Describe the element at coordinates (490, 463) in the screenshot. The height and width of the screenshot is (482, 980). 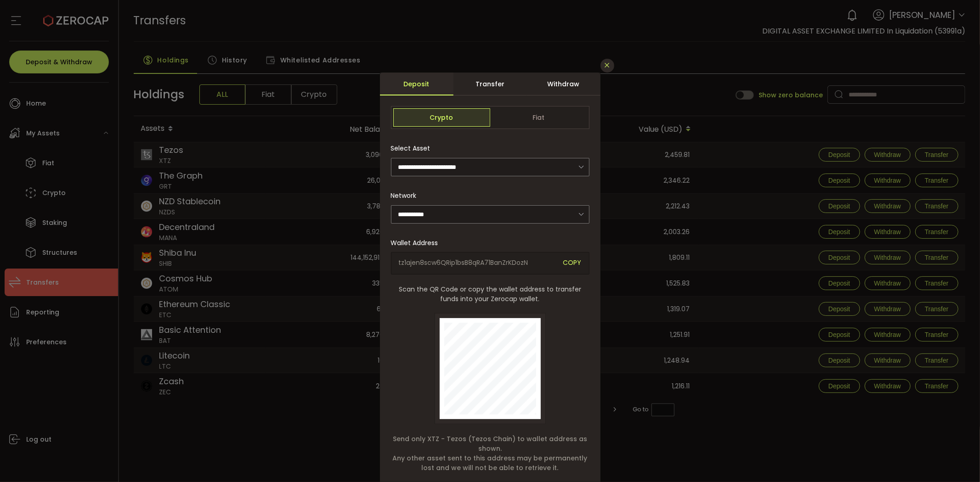
I see `span: Any other asset sent to this address may be permanently lost and we will not be able to retrieve it.` at that location.